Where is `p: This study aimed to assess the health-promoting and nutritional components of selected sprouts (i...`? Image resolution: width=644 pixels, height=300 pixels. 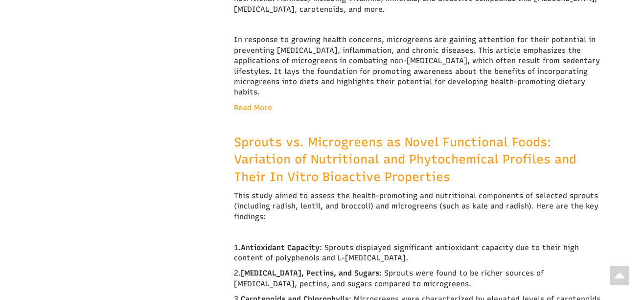
p: This study aimed to assess the health-promoting and nutritional components of selected sprouts (i... is located at coordinates (418, 206).